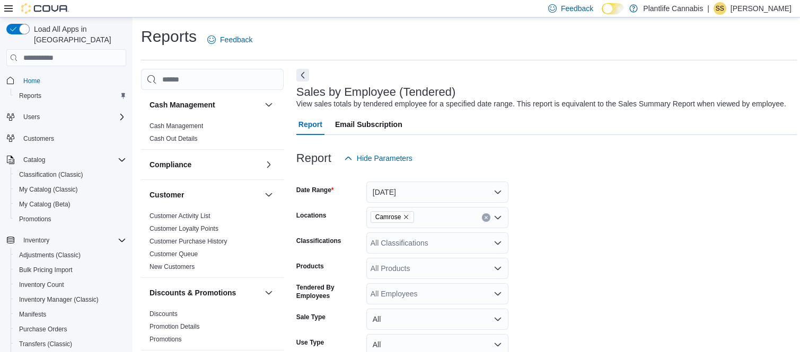 The height and width of the screenshot is (352, 800). What do you see at coordinates (46, 345) in the screenshot?
I see `a: Transfers (Classic)` at bounding box center [46, 345].